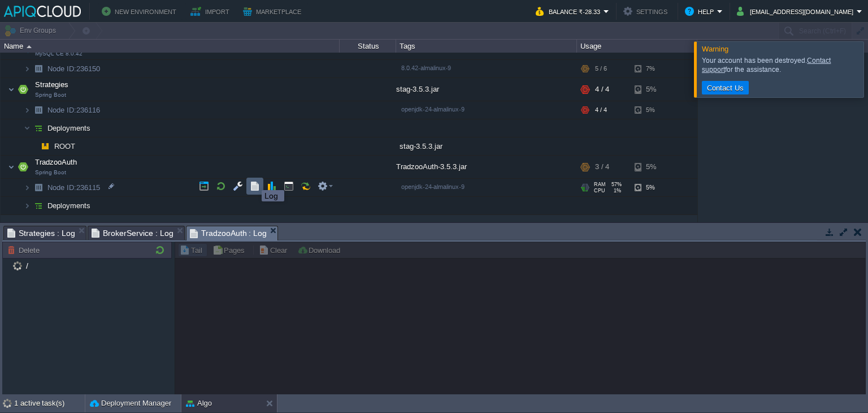 Image resolution: width=868 pixels, height=413 pixels. I want to click on a: ROOT, so click(65, 146).